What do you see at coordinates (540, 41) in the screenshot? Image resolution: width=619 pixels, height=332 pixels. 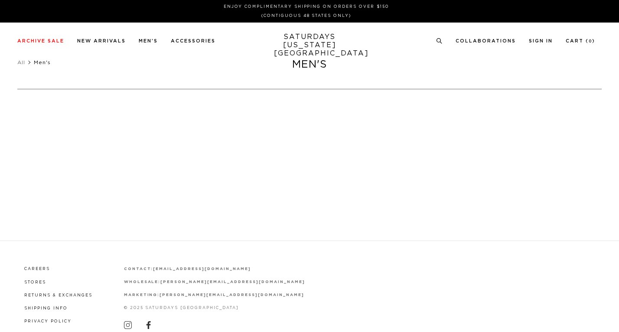 I see `a: Sign In` at bounding box center [540, 41].